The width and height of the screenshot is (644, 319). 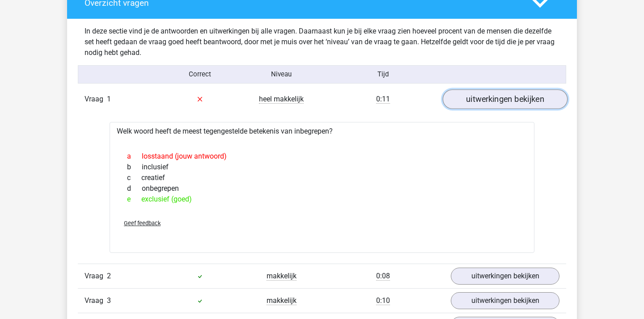 What do you see at coordinates (134, 188) in the screenshot?
I see `span: d` at bounding box center [134, 188].